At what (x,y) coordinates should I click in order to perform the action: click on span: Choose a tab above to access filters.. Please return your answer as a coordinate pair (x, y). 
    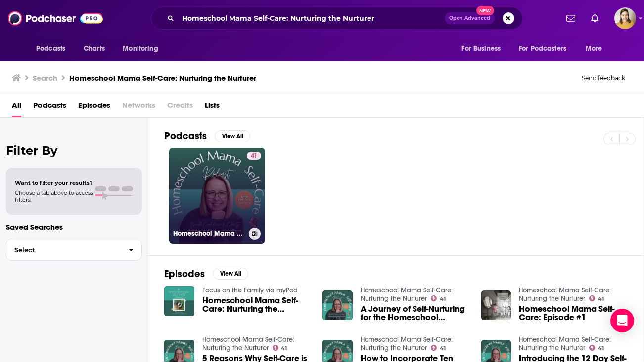
    Looking at the image, I should click on (54, 197).